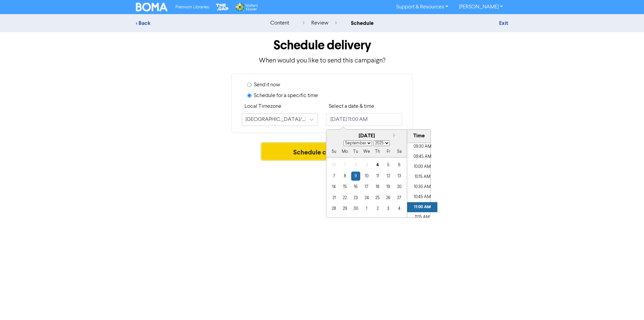 Image resolution: width=644 pixels, height=320 pixels. Describe the element at coordinates (344, 187) in the screenshot. I see `div: day-15` at that location.